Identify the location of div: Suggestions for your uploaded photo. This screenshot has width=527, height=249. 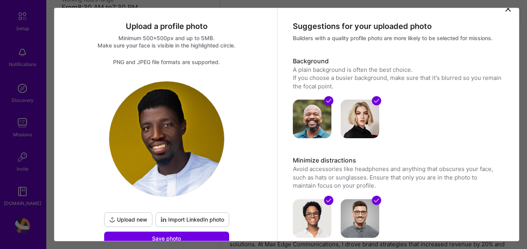
(398, 26).